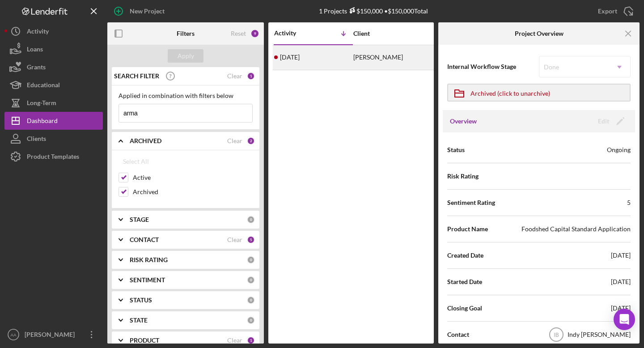 This screenshot has width=644, height=348. What do you see at coordinates (465, 255) in the screenshot?
I see `span: Created Date` at bounding box center [465, 255].